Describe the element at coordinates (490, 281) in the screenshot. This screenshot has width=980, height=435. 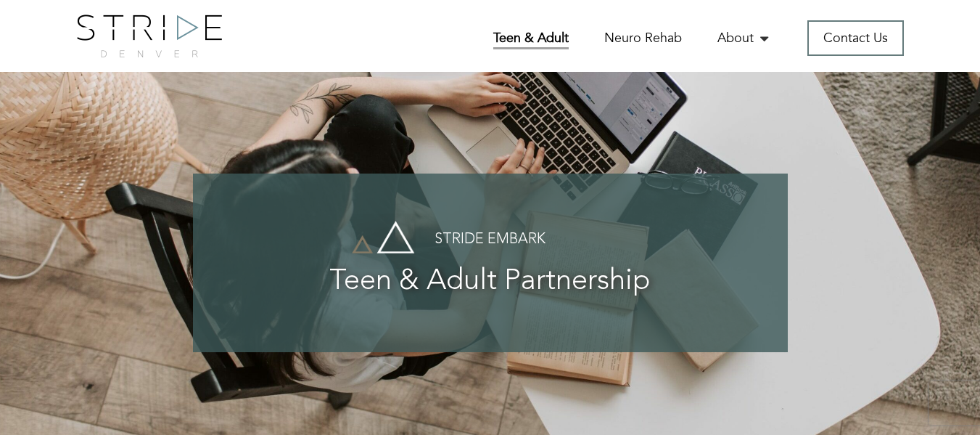
I see `h3: Teen & Adult Partnership` at that location.